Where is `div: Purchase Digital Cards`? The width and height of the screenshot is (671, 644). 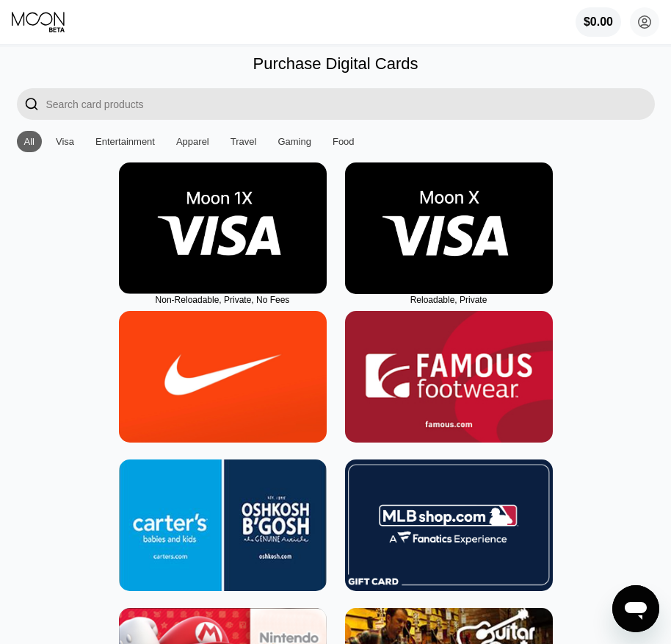 div: Purchase Digital Cards is located at coordinates (336, 64).